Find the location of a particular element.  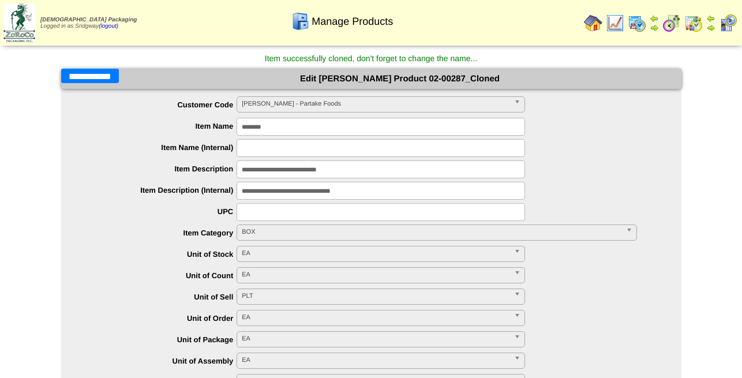

label: Unit of Stock is located at coordinates (160, 254).